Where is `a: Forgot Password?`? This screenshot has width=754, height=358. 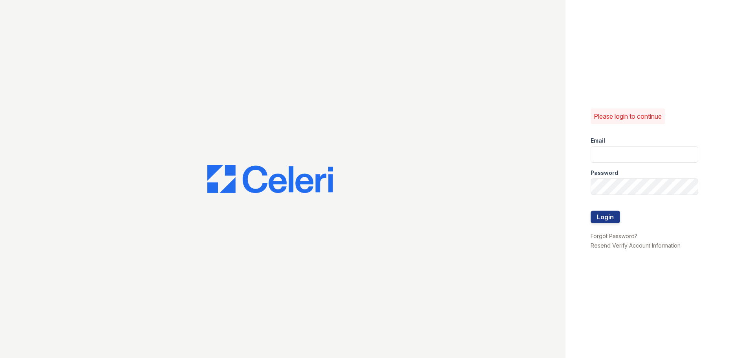 a: Forgot Password? is located at coordinates (614, 236).